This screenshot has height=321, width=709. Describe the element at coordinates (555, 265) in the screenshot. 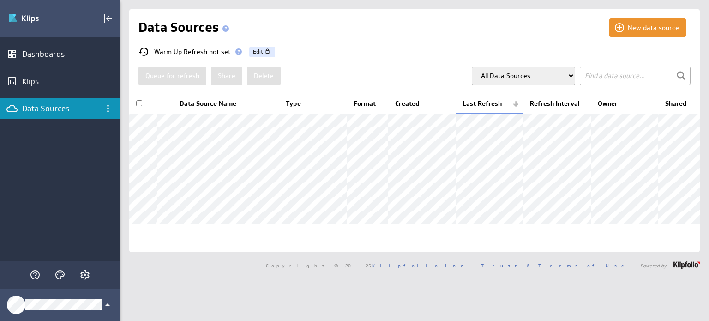

I see `a: Trust & Terms of Use` at that location.